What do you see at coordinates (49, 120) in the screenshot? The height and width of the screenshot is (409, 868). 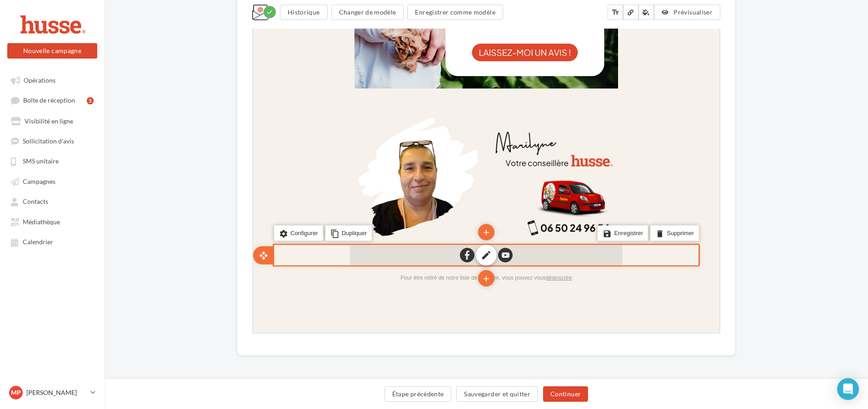 I see `span: Visibilité en ligne` at bounding box center [49, 120].